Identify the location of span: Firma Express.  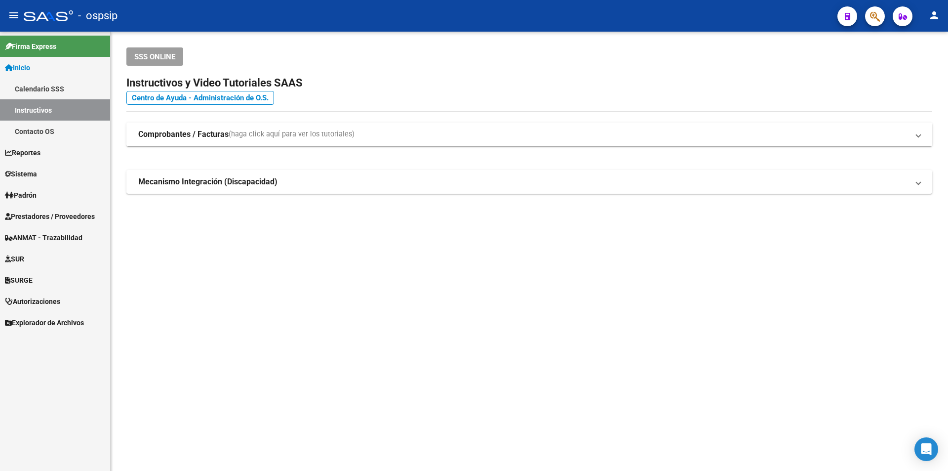
(31, 46).